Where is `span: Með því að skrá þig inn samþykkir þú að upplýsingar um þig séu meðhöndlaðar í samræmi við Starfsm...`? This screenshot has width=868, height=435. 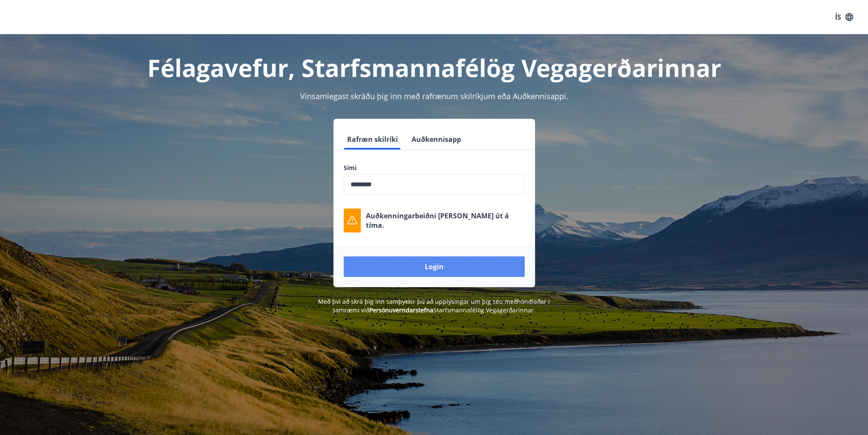
span: Með því að skrá þig inn samþykkir þú að upplýsingar um þig séu meðhöndlaðar í samræmi við Starfsm... is located at coordinates (434, 306).